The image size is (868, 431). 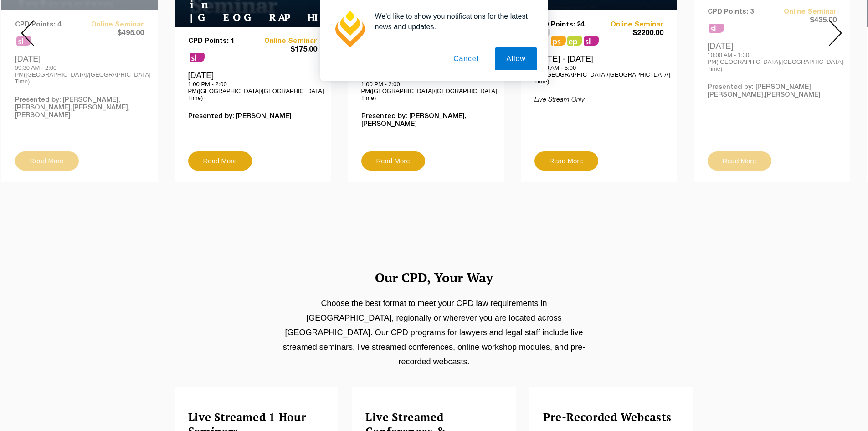 I want to click on h4: Pre-Recorded Webcasts, so click(x=611, y=417).